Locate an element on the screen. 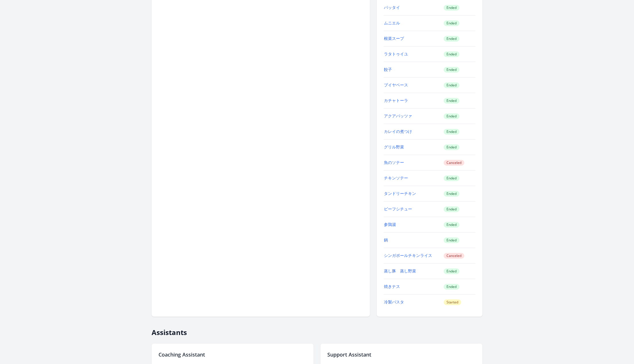 The height and width of the screenshot is (364, 634). a: 根菜スープ is located at coordinates (394, 38).